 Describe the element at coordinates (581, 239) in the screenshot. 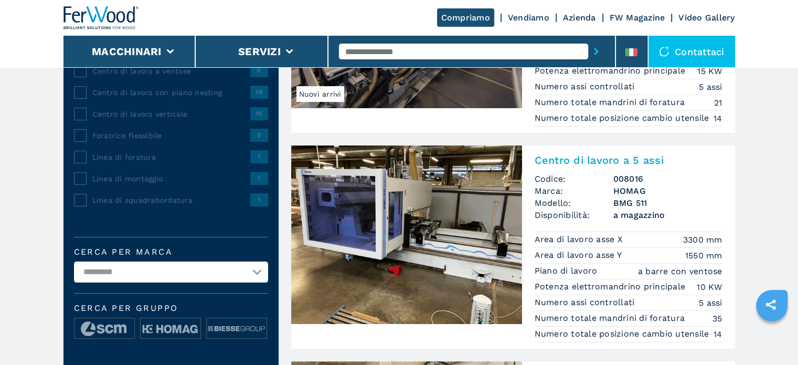

I see `p: Area di lavoro asse X` at that location.